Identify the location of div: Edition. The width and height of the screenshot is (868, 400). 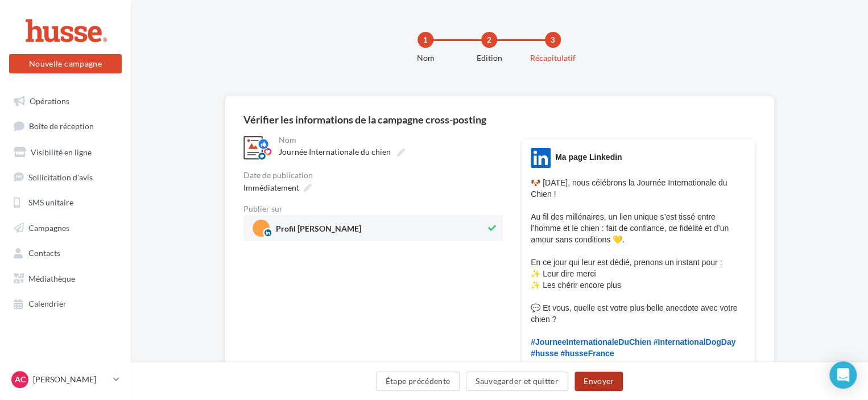
(489, 58).